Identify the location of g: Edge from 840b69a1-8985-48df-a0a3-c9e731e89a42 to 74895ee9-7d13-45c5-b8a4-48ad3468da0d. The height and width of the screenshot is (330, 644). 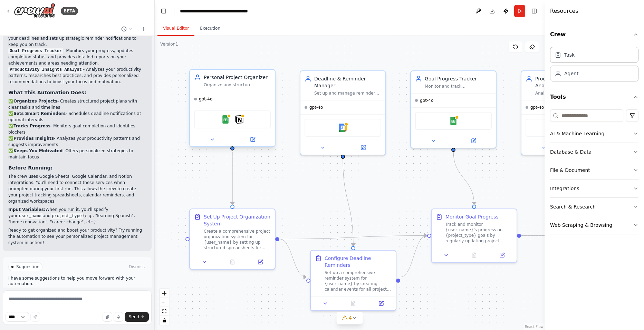
(535, 236).